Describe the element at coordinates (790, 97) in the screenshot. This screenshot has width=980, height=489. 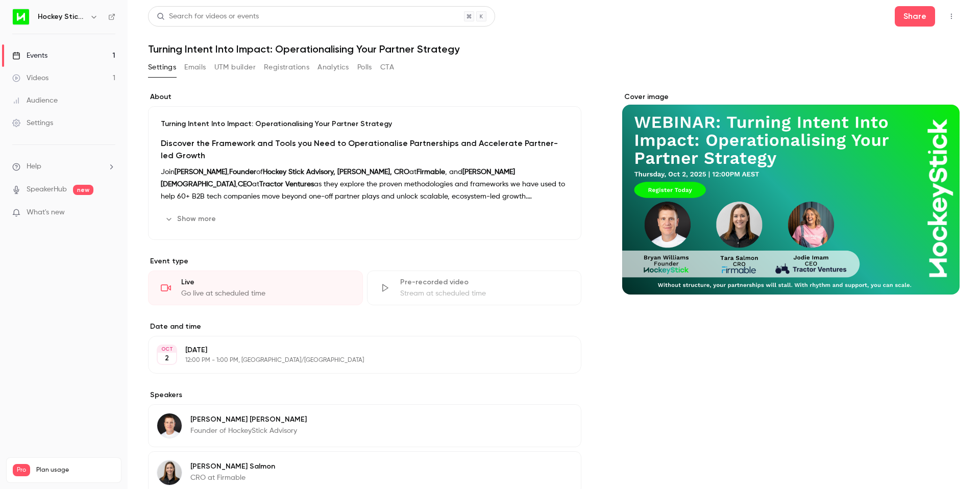
I see `label: Cover image` at that location.